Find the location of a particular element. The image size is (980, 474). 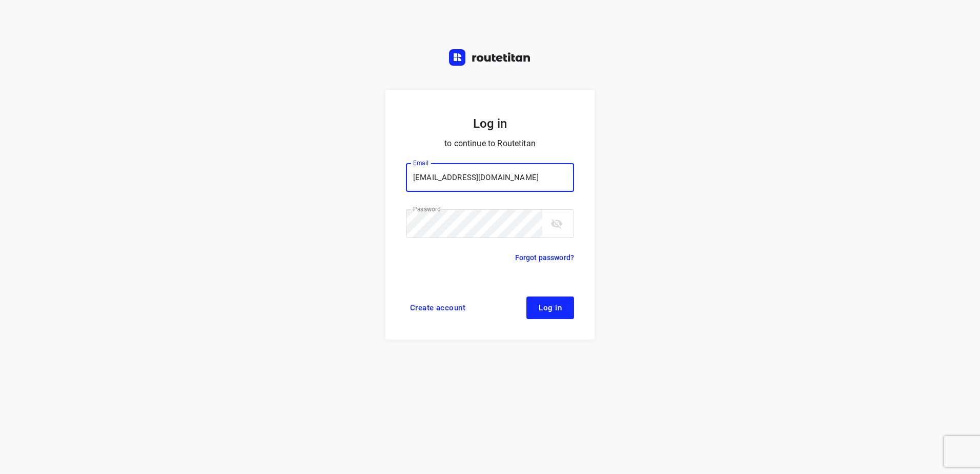

a: Forgot password? is located at coordinates (544, 257).